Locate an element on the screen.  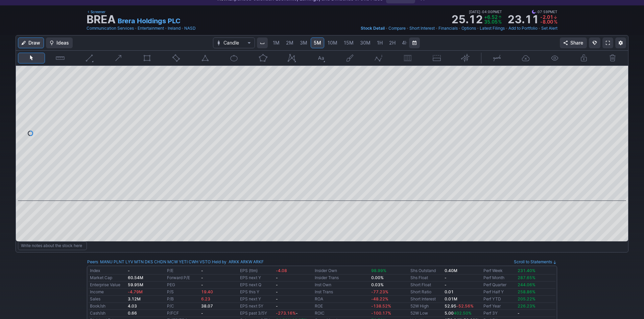
span: Ideas is located at coordinates (62, 42).